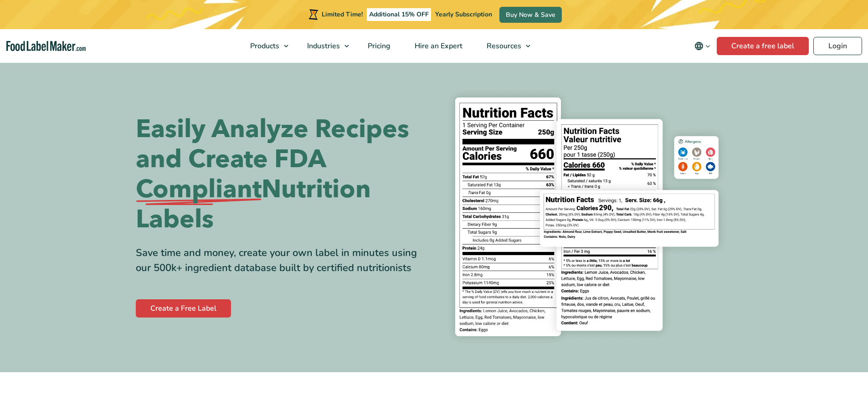 This screenshot has height=415, width=868. Describe the element at coordinates (399, 14) in the screenshot. I see `span: Additional 15% OFF` at that location.